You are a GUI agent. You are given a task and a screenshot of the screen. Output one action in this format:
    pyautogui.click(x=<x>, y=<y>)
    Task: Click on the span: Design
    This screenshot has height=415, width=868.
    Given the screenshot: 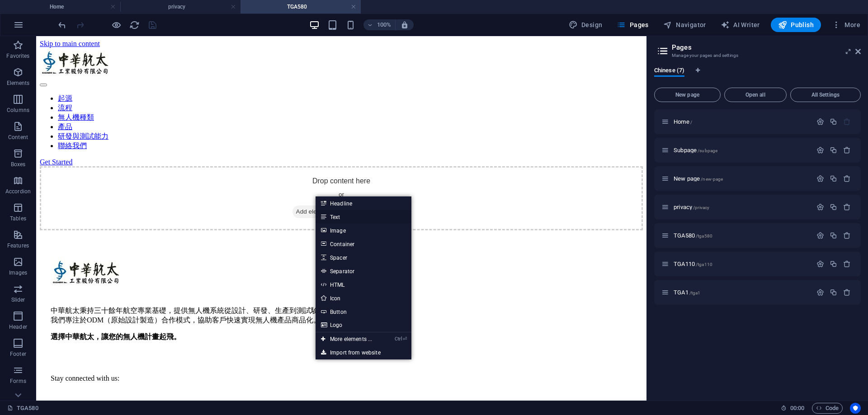 What is the action you would take?
    pyautogui.click(x=585, y=25)
    